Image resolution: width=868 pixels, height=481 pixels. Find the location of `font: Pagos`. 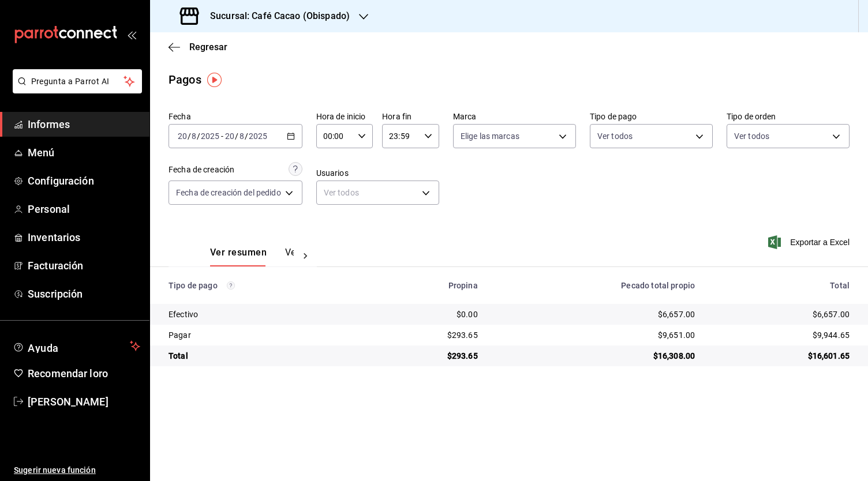

font: Pagos is located at coordinates (184, 79).